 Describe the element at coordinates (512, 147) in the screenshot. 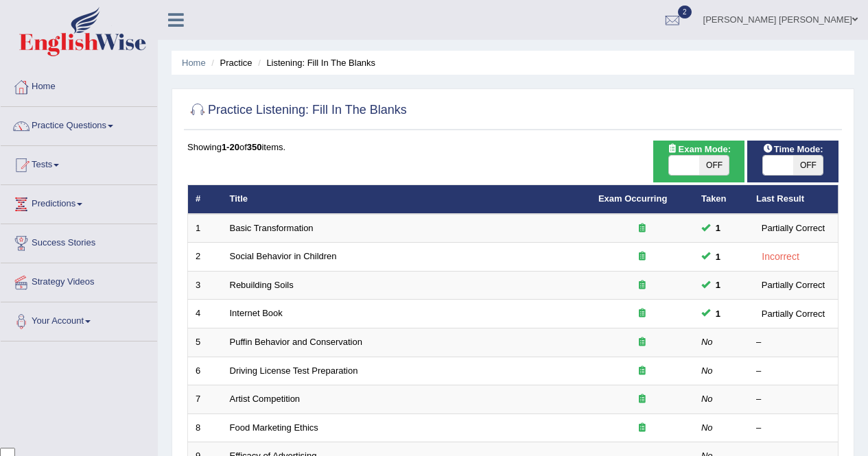

I see `div: Showing of items.` at that location.